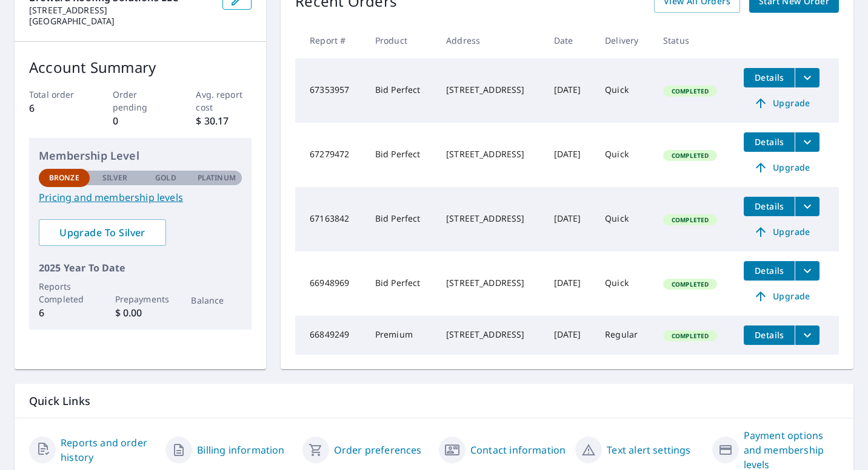  I want to click on th: Product, so click(400, 40).